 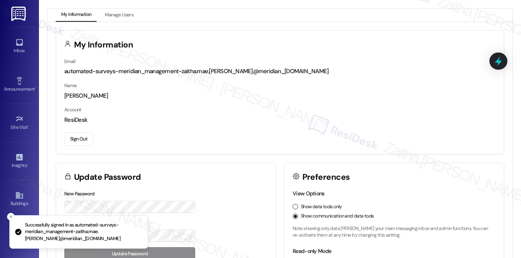 What do you see at coordinates (19, 238) in the screenshot?
I see `a: Leads` at bounding box center [19, 238].